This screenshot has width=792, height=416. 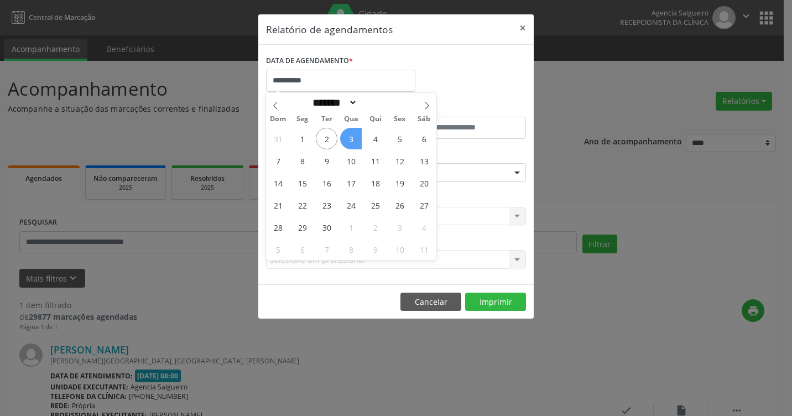 What do you see at coordinates (399, 138) in the screenshot?
I see `span: Setembro 5, 2025` at bounding box center [399, 138].